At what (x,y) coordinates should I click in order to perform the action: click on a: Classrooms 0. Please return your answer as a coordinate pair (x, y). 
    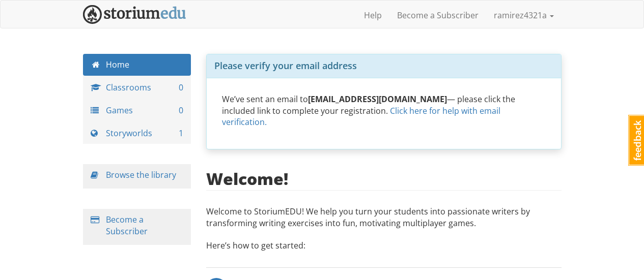
    Looking at the image, I should click on (137, 87).